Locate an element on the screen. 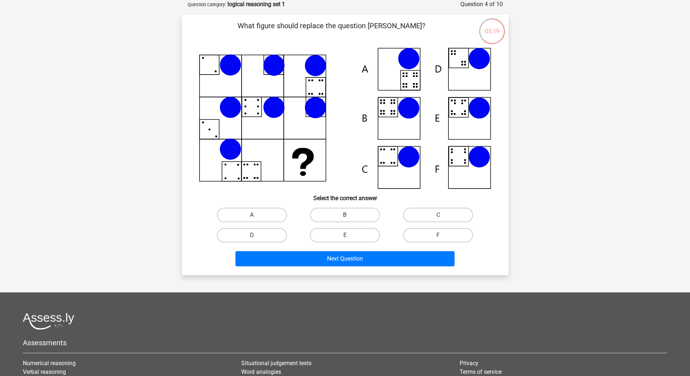 Image resolution: width=690 pixels, height=376 pixels. h5: Assessments is located at coordinates (345, 343).